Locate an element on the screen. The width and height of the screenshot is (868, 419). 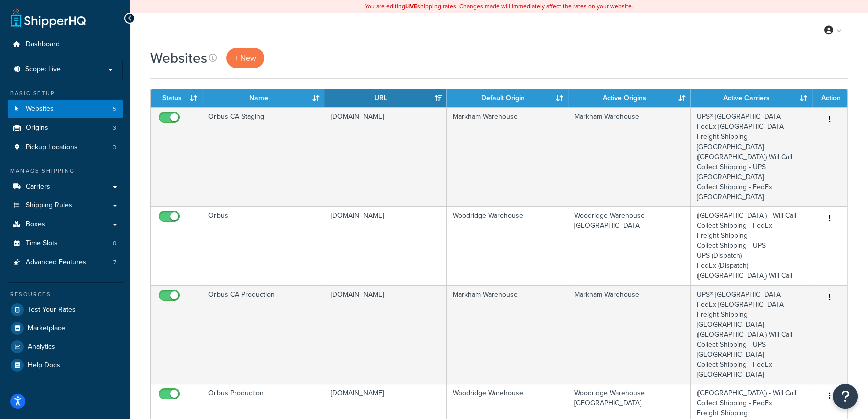
span: Pickup Locations is located at coordinates (52, 147).